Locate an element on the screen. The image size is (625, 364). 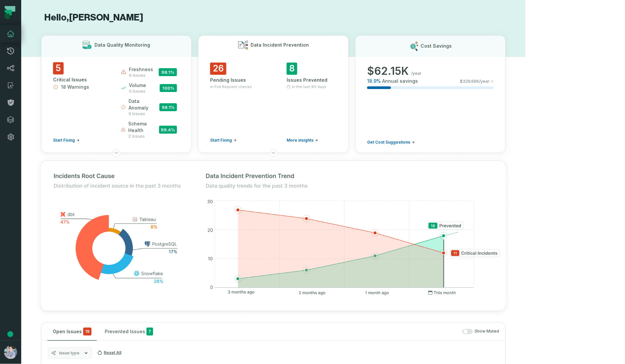
span: 2 issues is located at coordinates (144, 136).